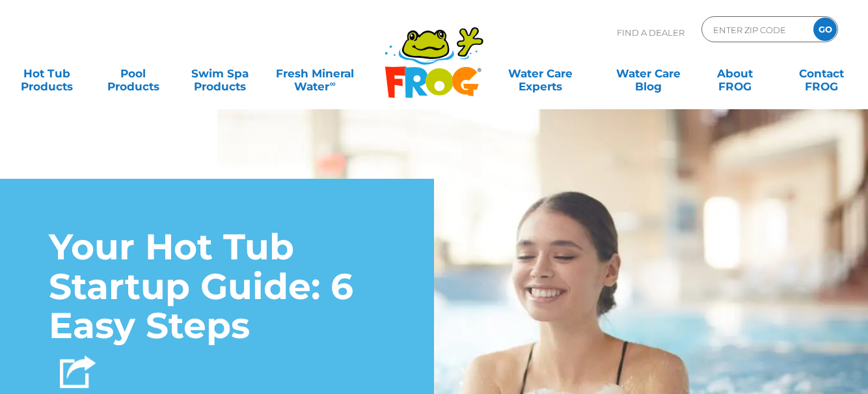  What do you see at coordinates (825, 30) in the screenshot?
I see `input: GO` at bounding box center [825, 30].